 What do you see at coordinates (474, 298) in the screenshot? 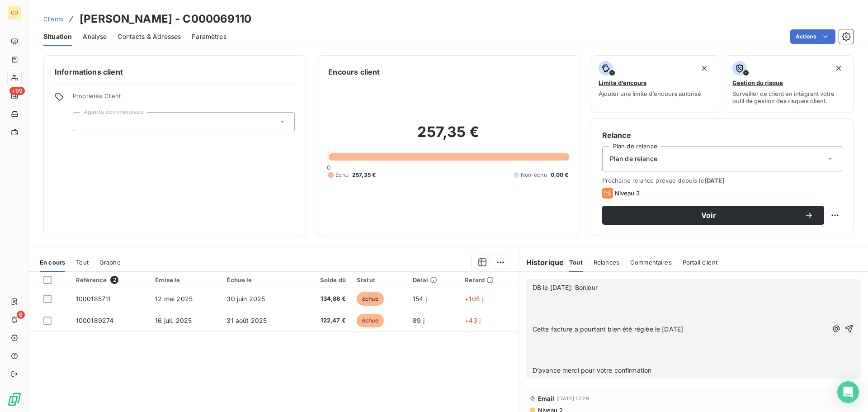
I see `span: +105 j` at bounding box center [474, 298].